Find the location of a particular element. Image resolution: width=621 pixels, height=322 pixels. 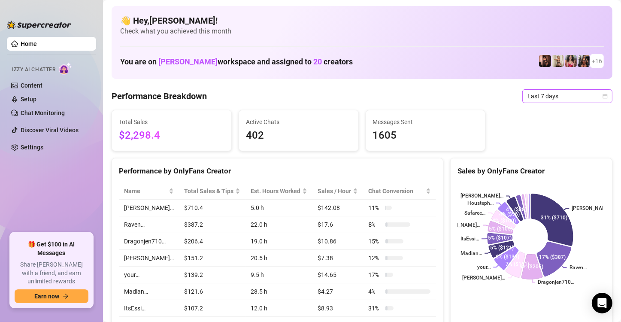

span: 15 % is located at coordinates (375, 241).